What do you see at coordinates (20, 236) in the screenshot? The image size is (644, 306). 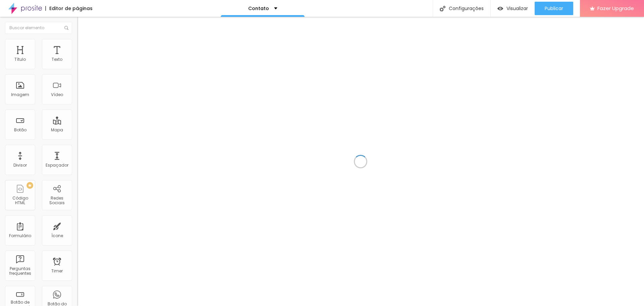 I see `div: Formulário` at bounding box center [20, 236].